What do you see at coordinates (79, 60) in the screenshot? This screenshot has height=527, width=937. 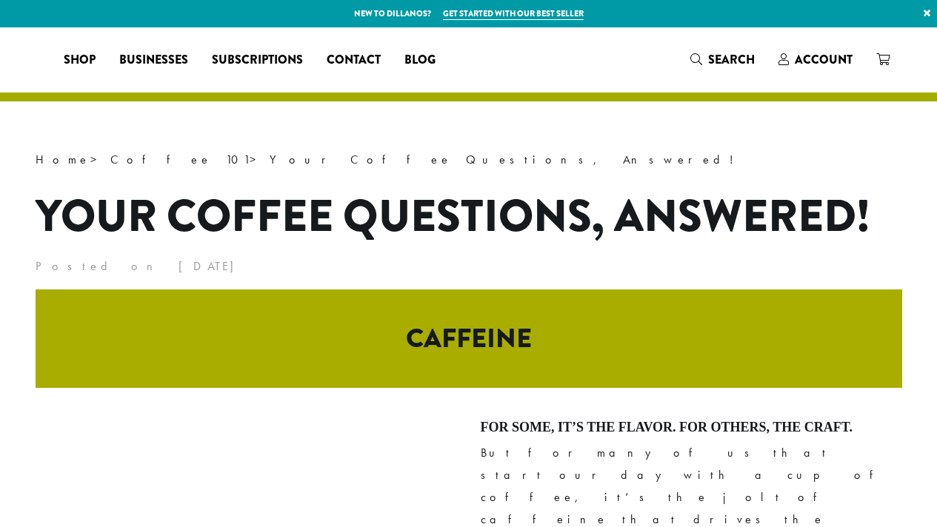 I see `span: Shop` at bounding box center [79, 60].